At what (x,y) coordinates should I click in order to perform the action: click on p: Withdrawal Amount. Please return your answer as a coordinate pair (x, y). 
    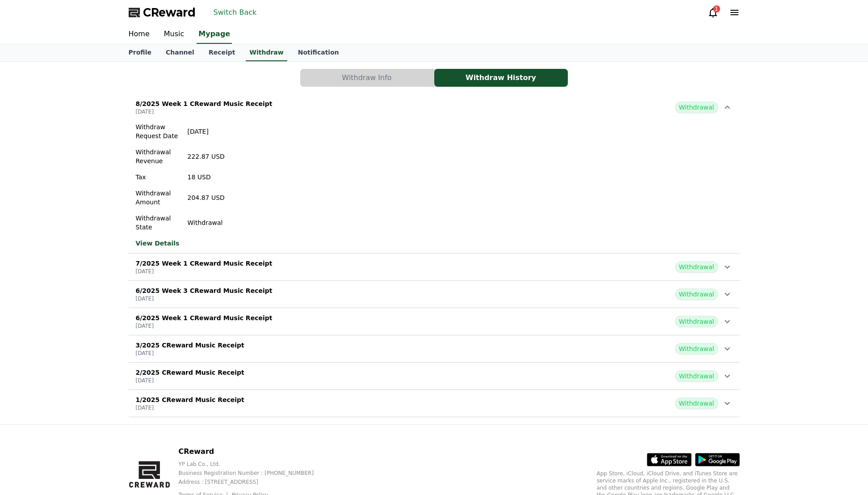
    Looking at the image, I should click on (158, 198).